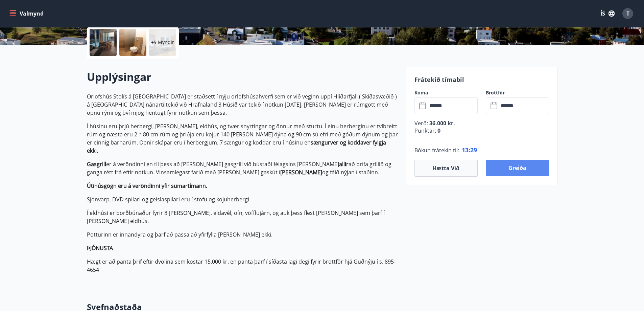 The height and width of the screenshot is (311, 644). Describe the element at coordinates (147, 186) in the screenshot. I see `strong: Útihúsgögn eru á veröndinni yfir sumartímann.` at that location.